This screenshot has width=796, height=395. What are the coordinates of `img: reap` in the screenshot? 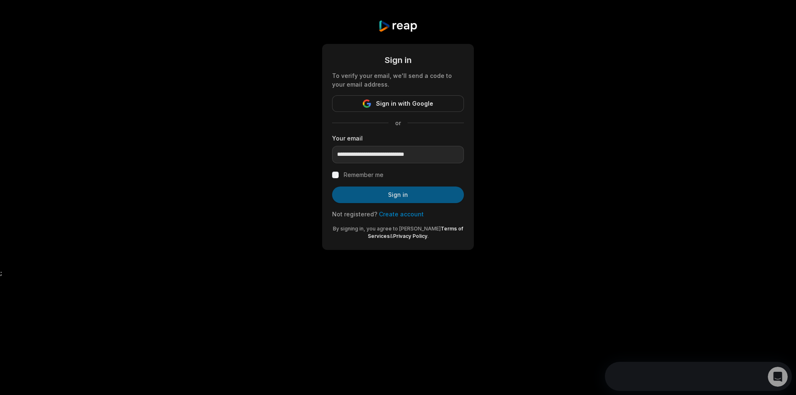 It's located at (398, 26).